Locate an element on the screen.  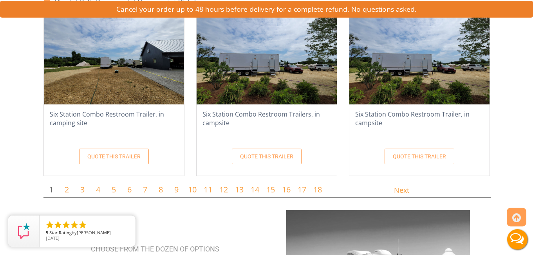
a: 10 is located at coordinates (192, 189).